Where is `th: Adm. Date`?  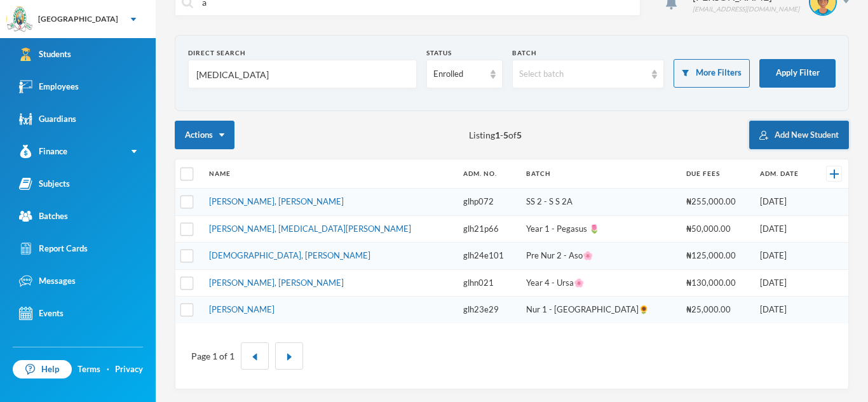
th: Adm. Date is located at coordinates (784, 174).